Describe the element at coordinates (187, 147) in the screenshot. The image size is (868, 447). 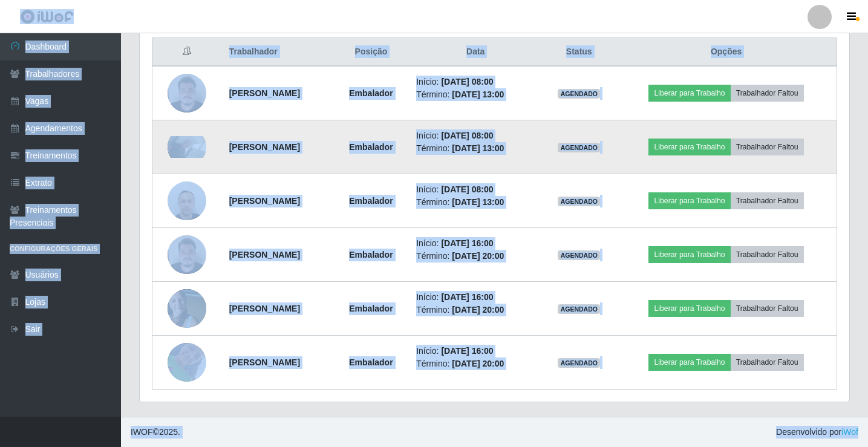
I see `img: 1757146664616.jpeg` at that location.